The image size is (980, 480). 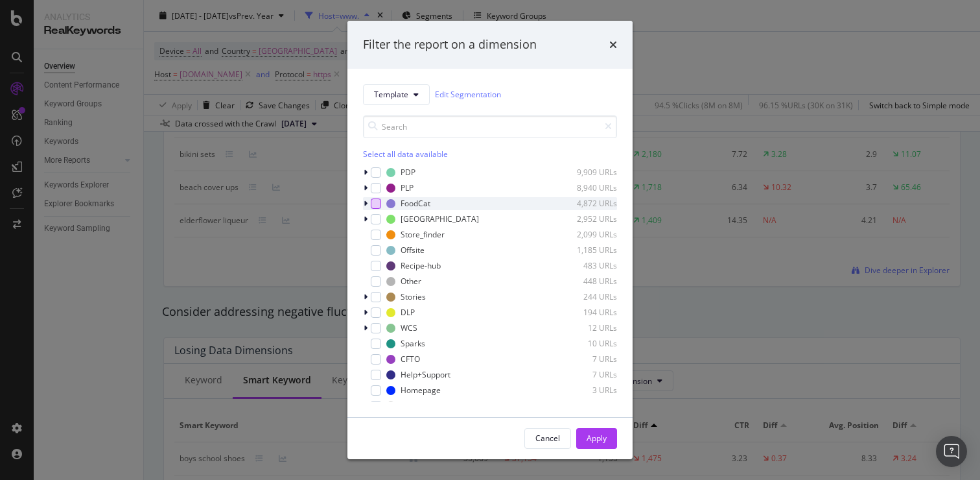 What do you see at coordinates (490, 240) in the screenshot?
I see `div: modal` at bounding box center [490, 240].